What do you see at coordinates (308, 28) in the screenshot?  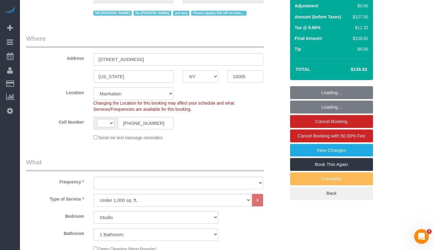 I see `label: Tax @ 8.88%` at bounding box center [308, 28].